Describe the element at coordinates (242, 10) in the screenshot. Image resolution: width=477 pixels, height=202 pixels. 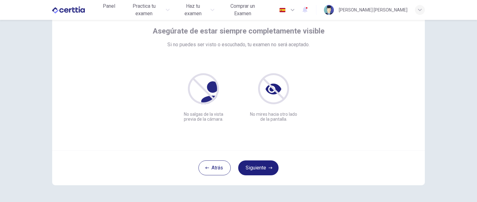
I see `button: Comprar un Examen` at that location.